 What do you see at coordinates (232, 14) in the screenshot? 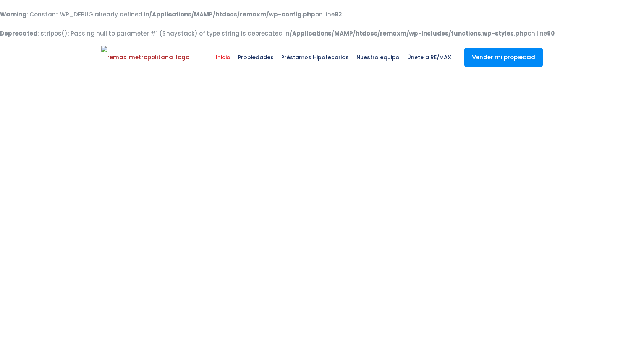
I see `b: /Applications/MAMP/htdocs/remaxm/wp-config.php` at bounding box center [232, 14].